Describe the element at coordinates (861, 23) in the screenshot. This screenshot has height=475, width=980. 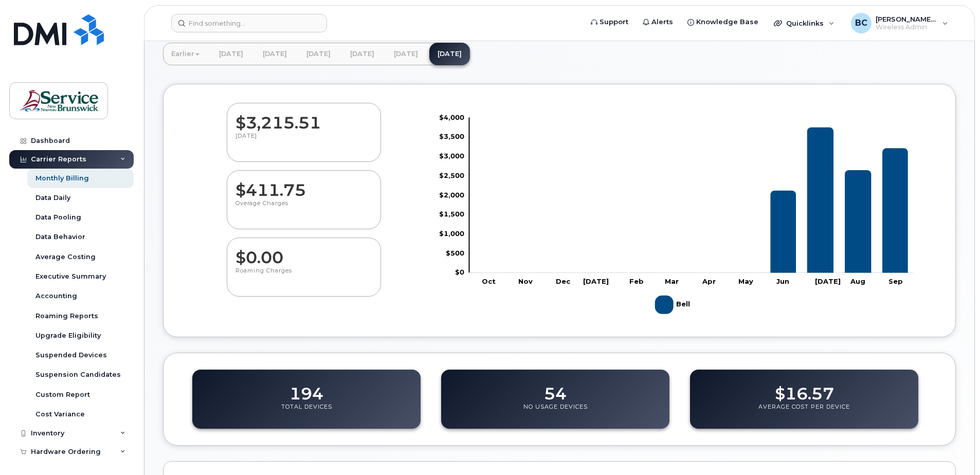
I see `span: BC` at that location.